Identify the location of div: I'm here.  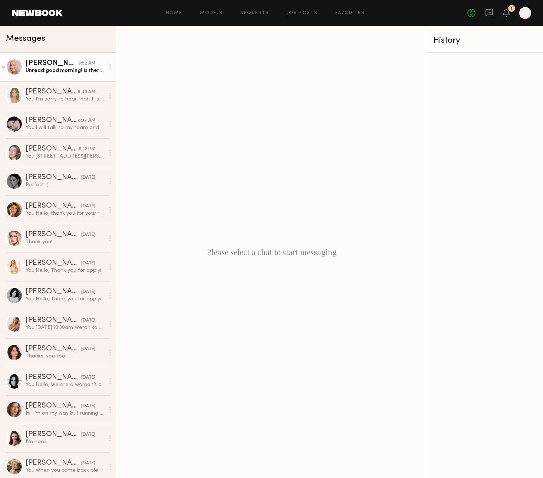
(65, 441).